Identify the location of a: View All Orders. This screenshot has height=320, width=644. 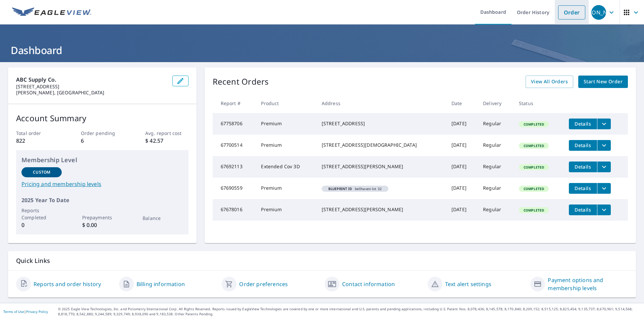
(550, 81).